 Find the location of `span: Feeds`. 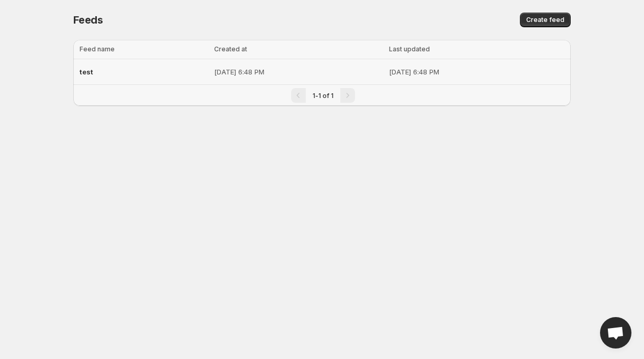

span: Feeds is located at coordinates (88, 20).